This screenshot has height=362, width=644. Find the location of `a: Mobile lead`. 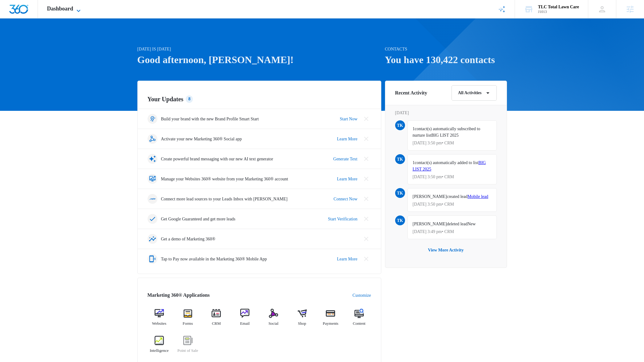

a: Mobile lead is located at coordinates (478, 197).